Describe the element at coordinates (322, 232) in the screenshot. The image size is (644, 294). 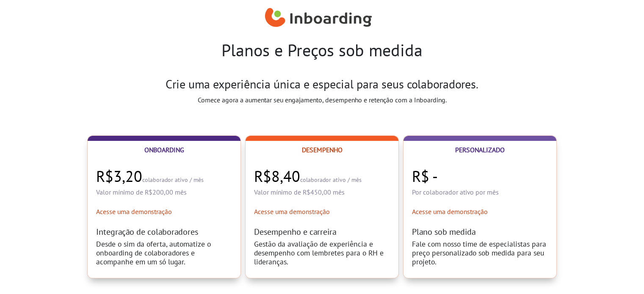
I see `h3: Desempenho e carreira` at that location.